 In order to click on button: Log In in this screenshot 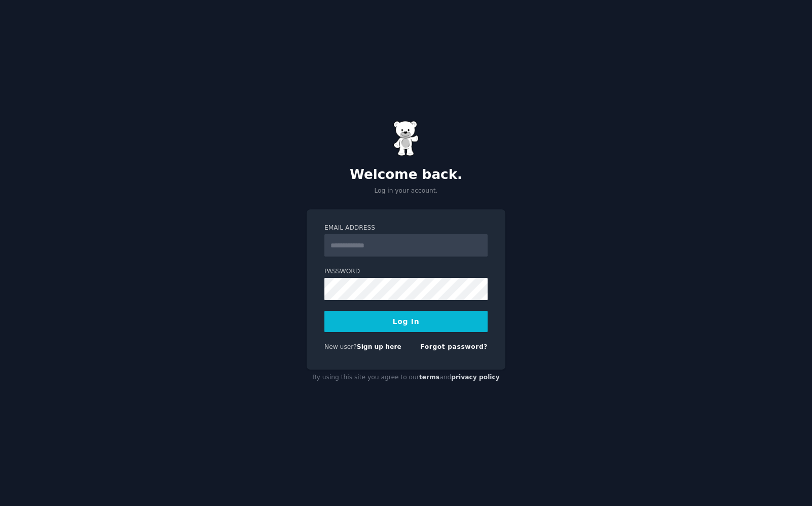, I will do `click(406, 321)`.